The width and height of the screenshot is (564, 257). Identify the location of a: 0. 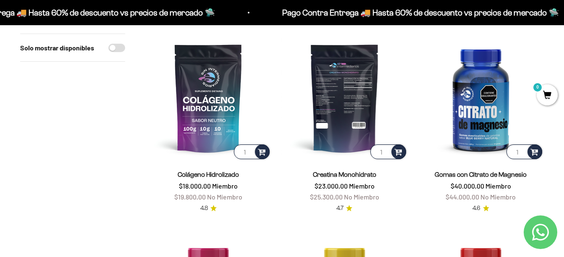
(547, 96).